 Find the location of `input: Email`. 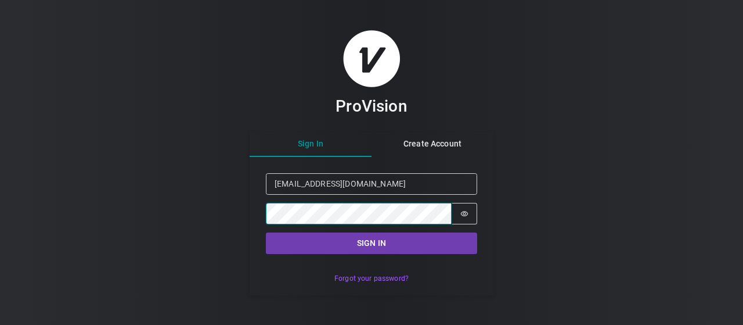

input: Email is located at coordinates (372, 184).